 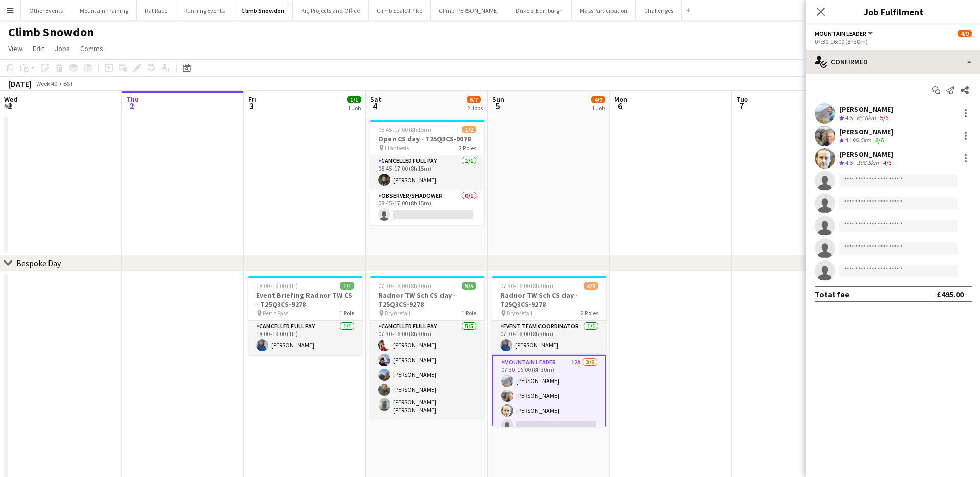 What do you see at coordinates (38, 49) in the screenshot?
I see `a: Edit` at bounding box center [38, 49].